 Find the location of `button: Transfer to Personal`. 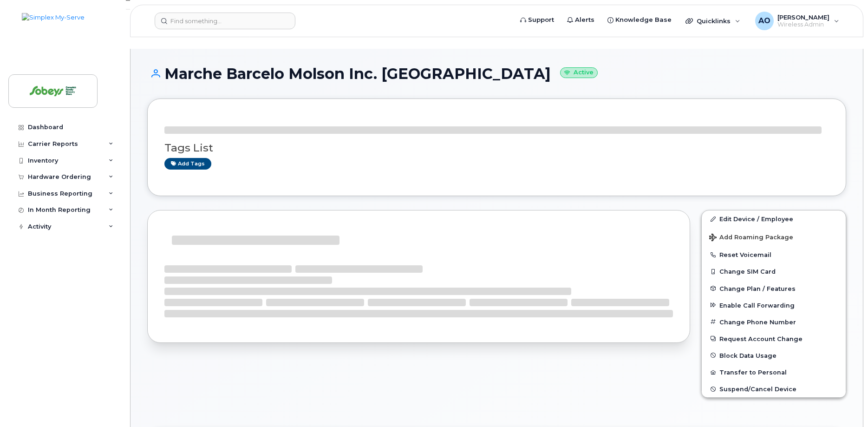

button: Transfer to Personal is located at coordinates (774, 372).